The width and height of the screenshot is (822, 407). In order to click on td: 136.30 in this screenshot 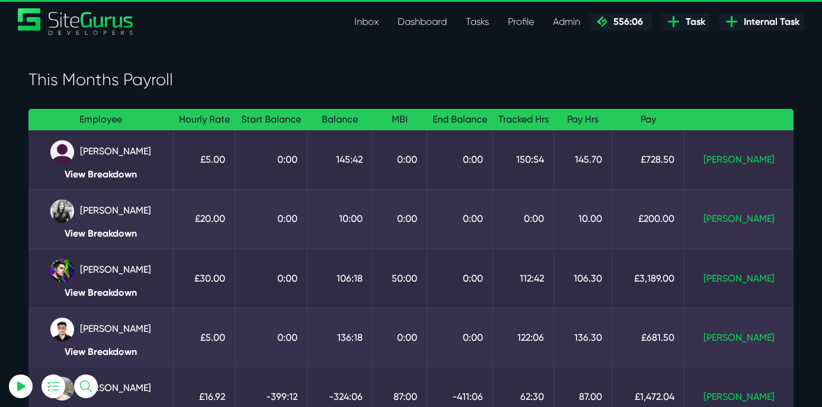, I will do `click(583, 338)`.